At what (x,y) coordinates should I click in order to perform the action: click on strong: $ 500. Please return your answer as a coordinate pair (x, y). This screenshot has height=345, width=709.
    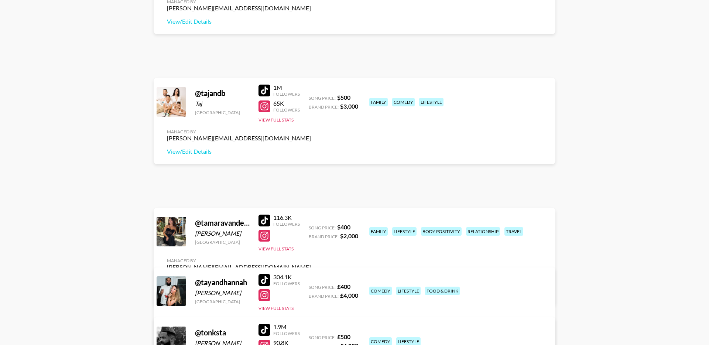
    Looking at the image, I should click on (344, 97).